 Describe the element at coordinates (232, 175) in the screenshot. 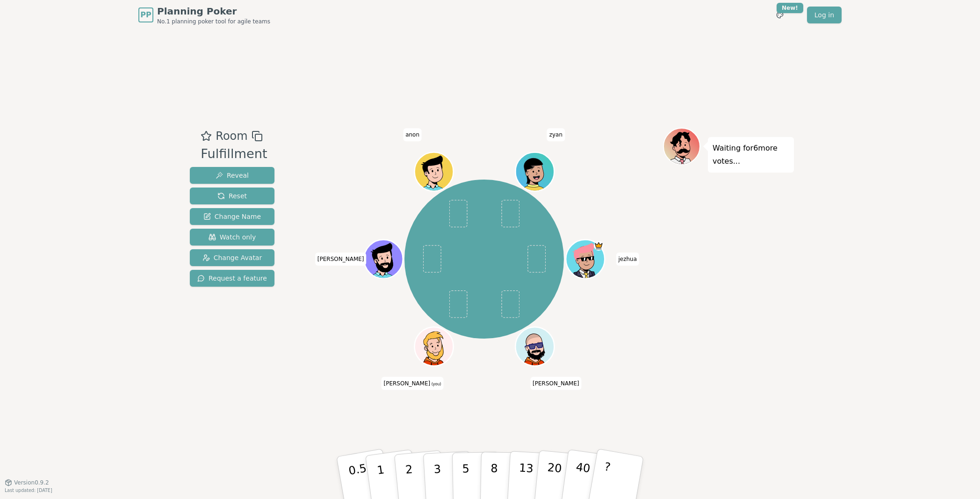

I see `button: Reveal` at that location.